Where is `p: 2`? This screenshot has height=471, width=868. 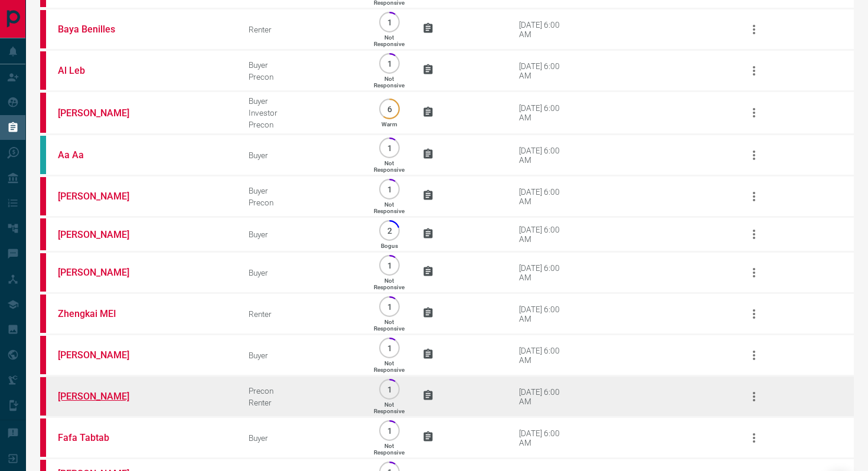
p: 2 is located at coordinates (389, 230).